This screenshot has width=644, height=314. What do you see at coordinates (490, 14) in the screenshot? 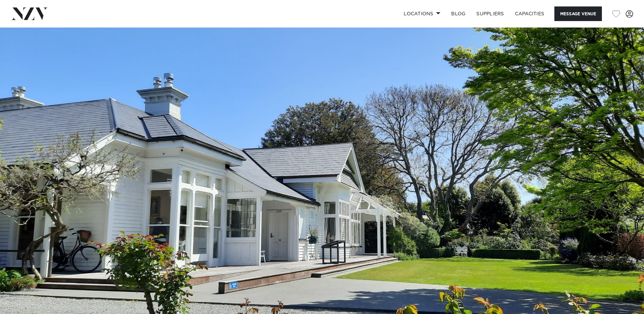
I see `a: SUPPLIERS` at bounding box center [490, 14].